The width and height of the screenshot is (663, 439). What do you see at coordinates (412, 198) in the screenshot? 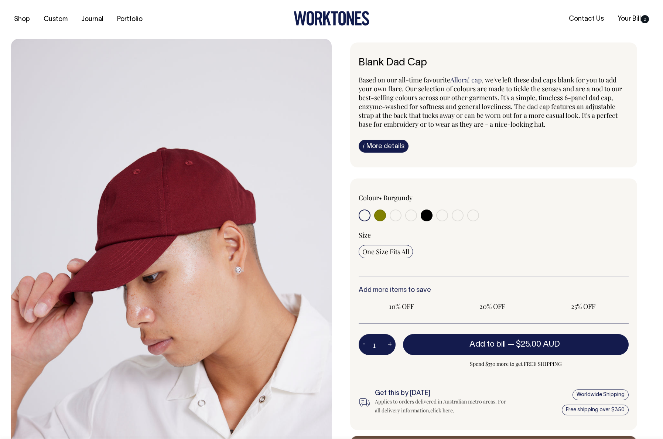
I see `div: Colour` at bounding box center [412, 198].